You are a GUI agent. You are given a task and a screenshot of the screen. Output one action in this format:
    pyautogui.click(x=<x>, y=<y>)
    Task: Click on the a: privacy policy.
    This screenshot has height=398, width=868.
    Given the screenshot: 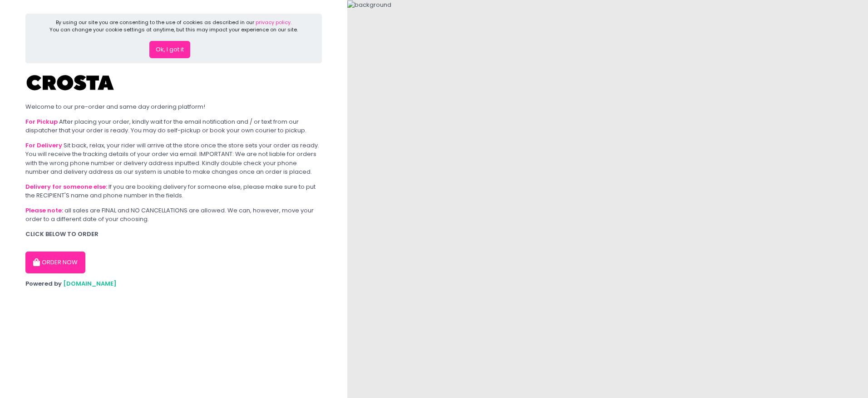 What is the action you would take?
    pyautogui.click(x=274, y=22)
    